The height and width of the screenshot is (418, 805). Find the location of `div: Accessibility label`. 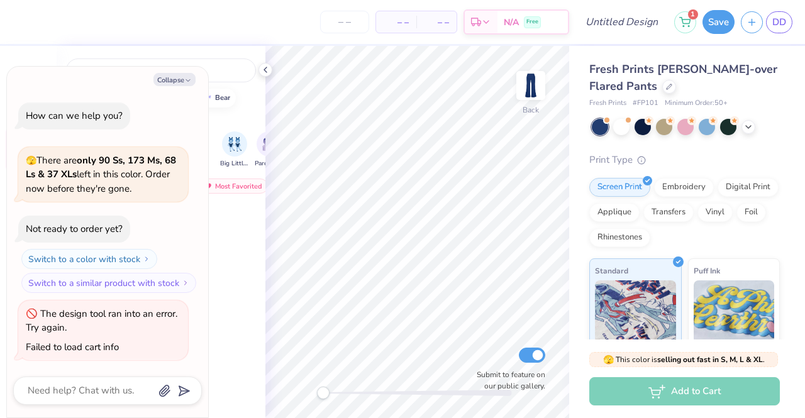

div: Accessibility label is located at coordinates (323, 393).